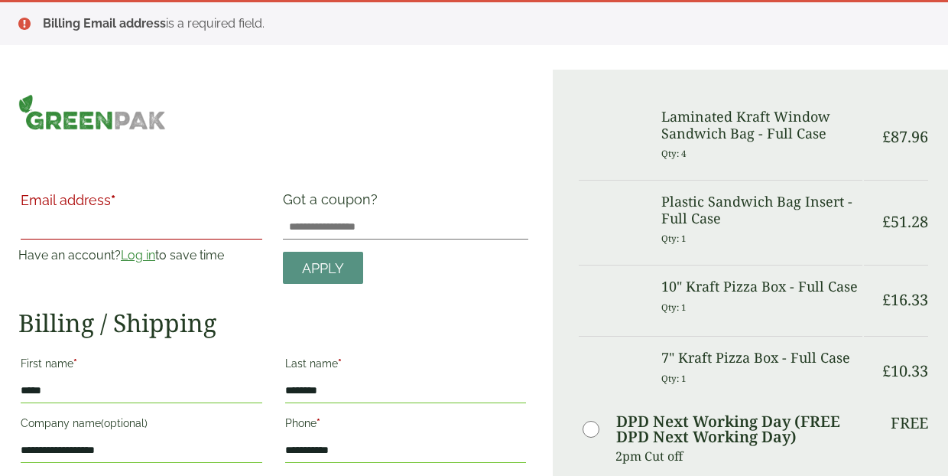  Describe the element at coordinates (762, 125) in the screenshot. I see `h3: Laminated Kraft Window Sandwich Bag - Full Case` at that location.